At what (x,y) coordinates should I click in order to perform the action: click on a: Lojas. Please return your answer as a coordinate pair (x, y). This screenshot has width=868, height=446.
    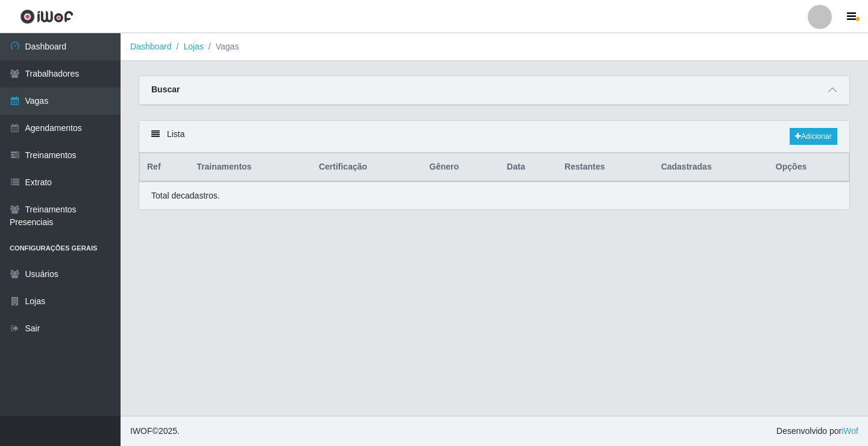
    Looking at the image, I should click on (193, 46).